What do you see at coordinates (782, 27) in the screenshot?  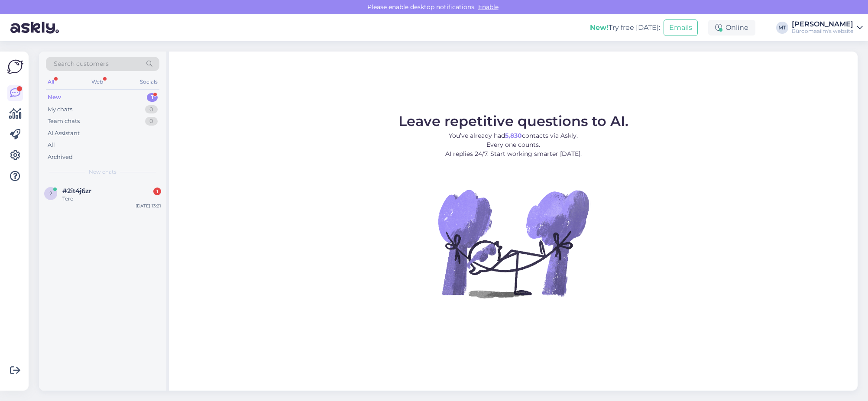 I see `div: MT` at bounding box center [782, 27].